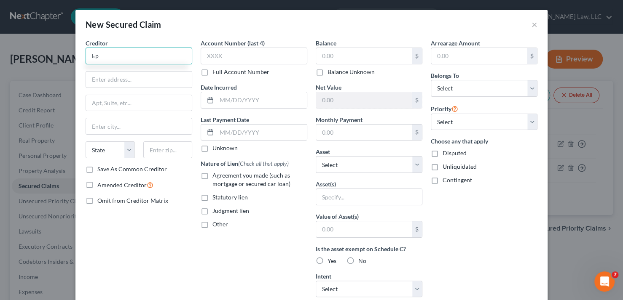 The image size is (623, 300). I want to click on span: Creditor, so click(96, 43).